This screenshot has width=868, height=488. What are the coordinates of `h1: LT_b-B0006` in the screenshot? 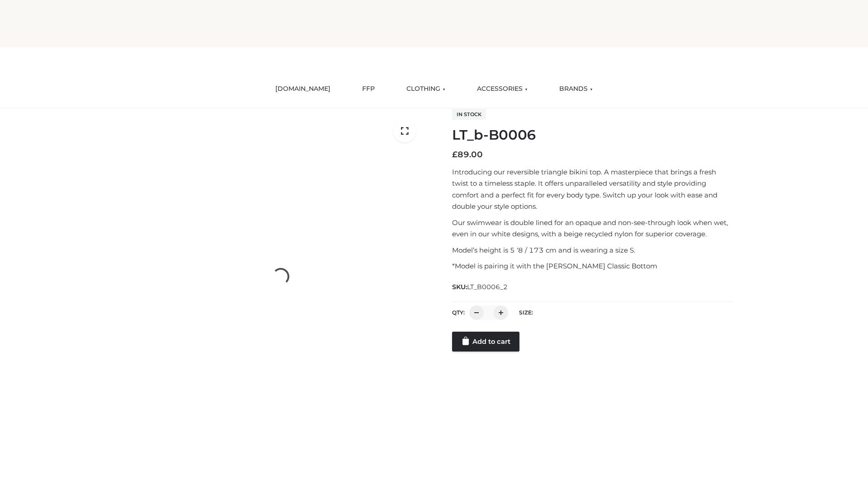 It's located at (593, 135).